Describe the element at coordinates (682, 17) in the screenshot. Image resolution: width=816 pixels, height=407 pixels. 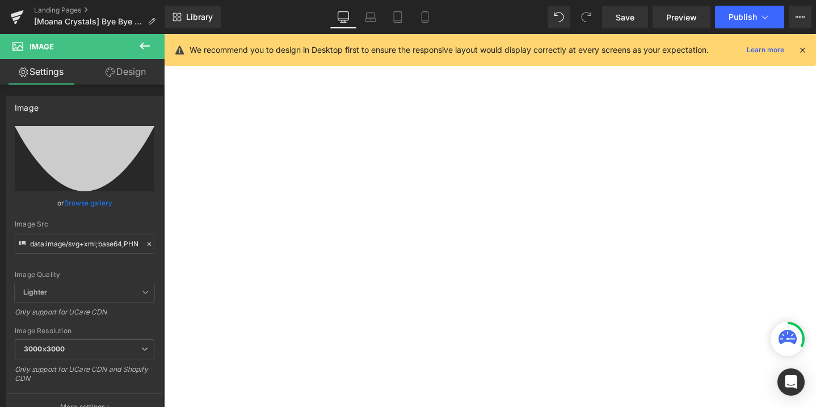
I see `a: Preview` at that location.